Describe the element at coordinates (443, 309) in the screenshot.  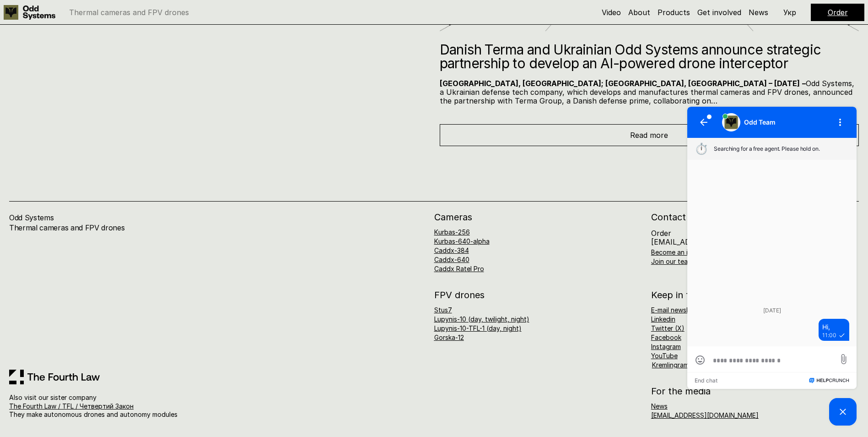
I see `a: Stus7` at that location.